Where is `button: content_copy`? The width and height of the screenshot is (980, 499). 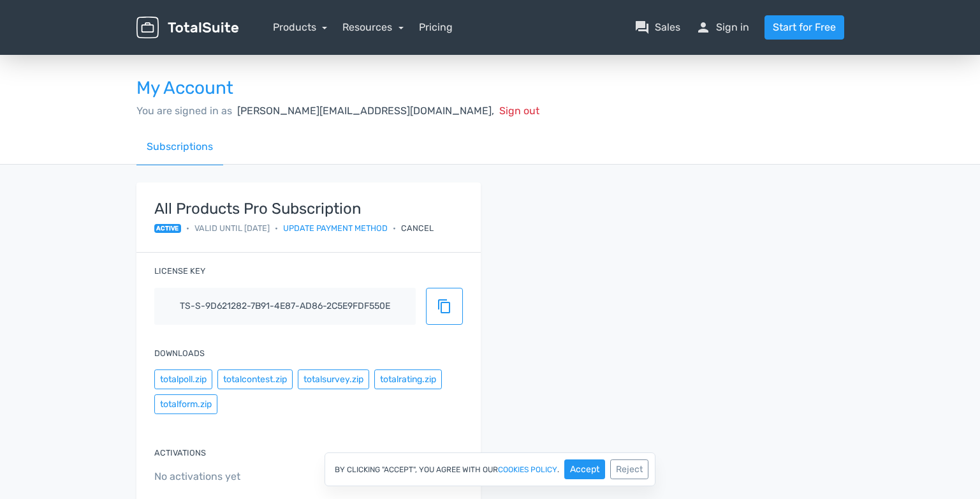 button: content_copy is located at coordinates (444, 306).